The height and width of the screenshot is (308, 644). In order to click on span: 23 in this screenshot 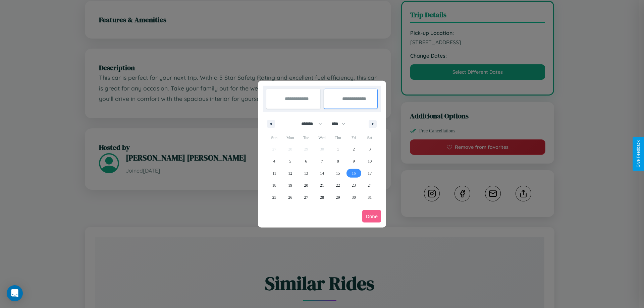, I will do `click(354, 185)`.